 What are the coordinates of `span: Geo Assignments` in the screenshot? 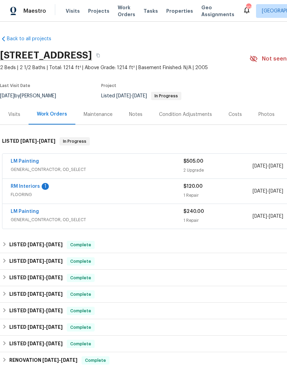 It's located at (218, 11).